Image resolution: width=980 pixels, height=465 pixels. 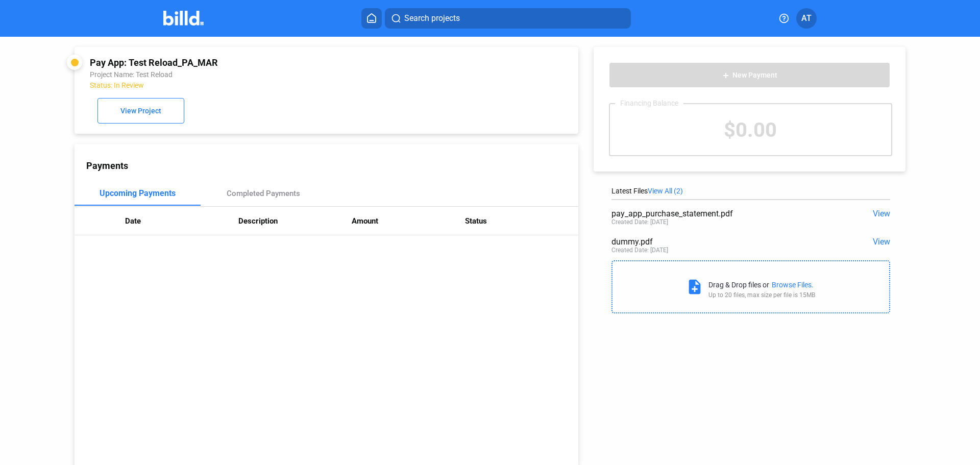 What do you see at coordinates (278, 75) in the screenshot?
I see `div: Project Name: Test Reload` at bounding box center [278, 75].